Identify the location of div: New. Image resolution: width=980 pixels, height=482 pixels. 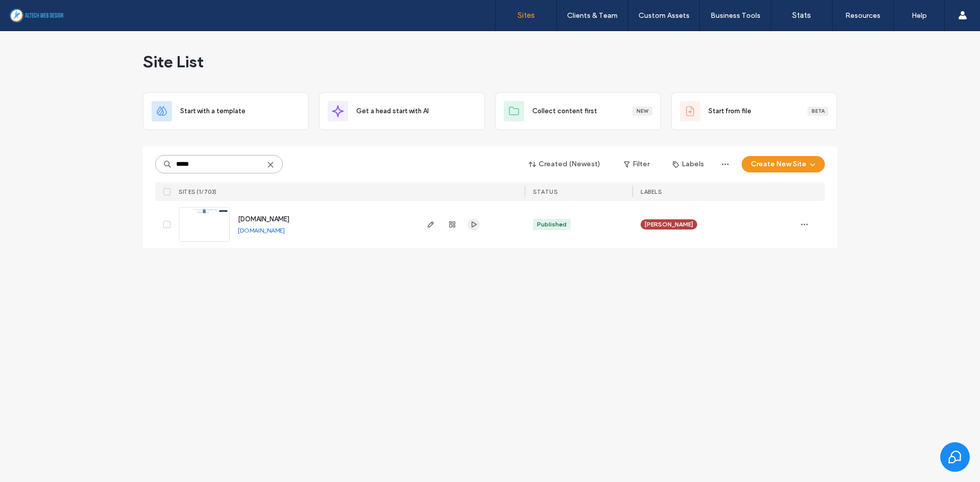
(642, 112).